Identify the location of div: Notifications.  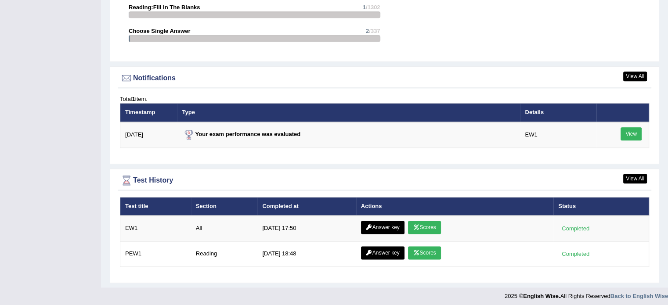
(384, 78).